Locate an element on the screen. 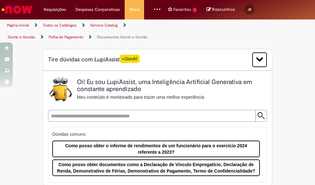 This screenshot has width=315, height=185. span: Favoritos is located at coordinates (182, 10).